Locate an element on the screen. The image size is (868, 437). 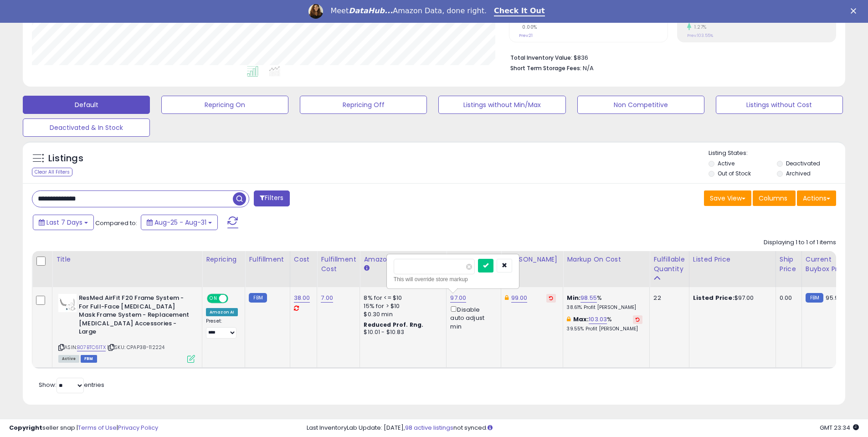
button: Deactivated & In Stock is located at coordinates (86, 128).